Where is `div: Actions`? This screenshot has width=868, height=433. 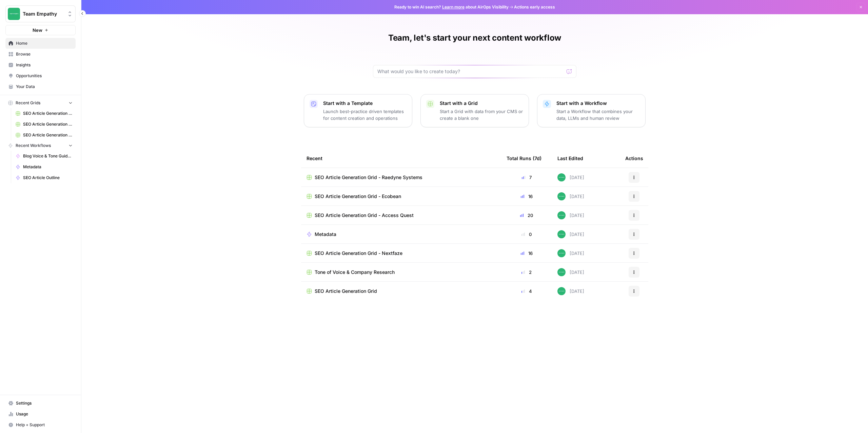
div: Actions is located at coordinates (634, 158).